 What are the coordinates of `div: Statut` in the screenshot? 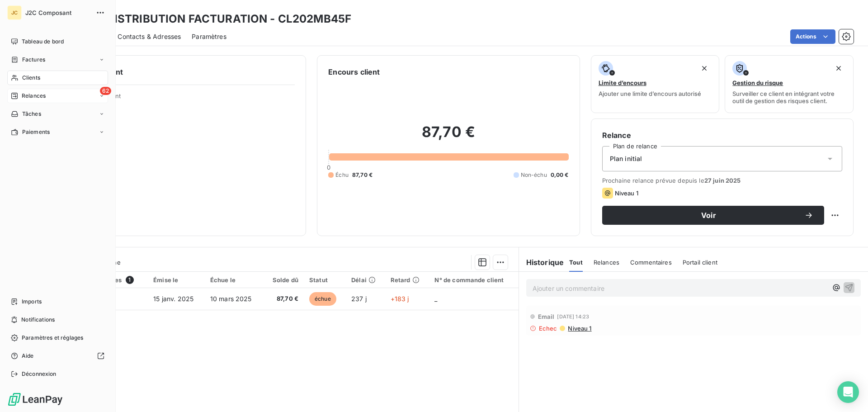 It's located at (325, 280).